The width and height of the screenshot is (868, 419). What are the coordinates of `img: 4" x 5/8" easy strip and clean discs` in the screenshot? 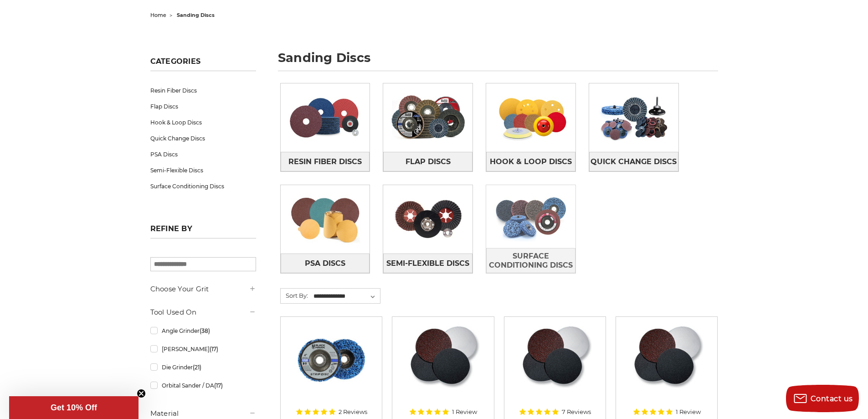 It's located at (332, 360).